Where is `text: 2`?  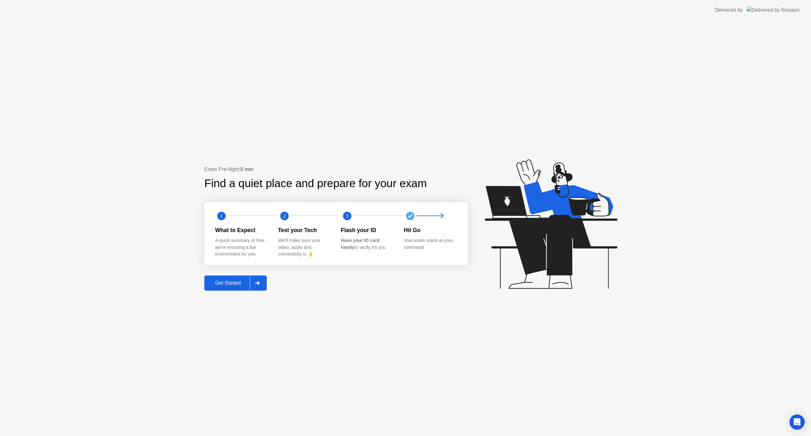 text: 2 is located at coordinates (284, 216).